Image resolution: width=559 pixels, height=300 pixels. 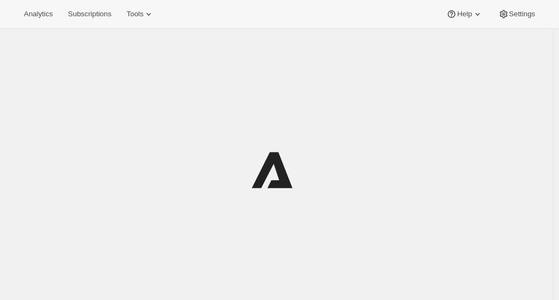 What do you see at coordinates (523, 14) in the screenshot?
I see `span: Settings` at bounding box center [523, 14].